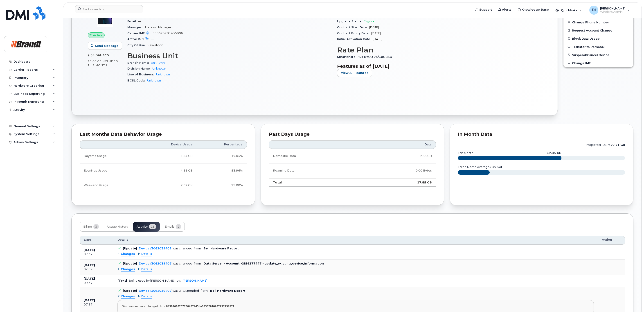  Describe the element at coordinates (103, 63) in the screenshot. I see `span: included this month` at that location.